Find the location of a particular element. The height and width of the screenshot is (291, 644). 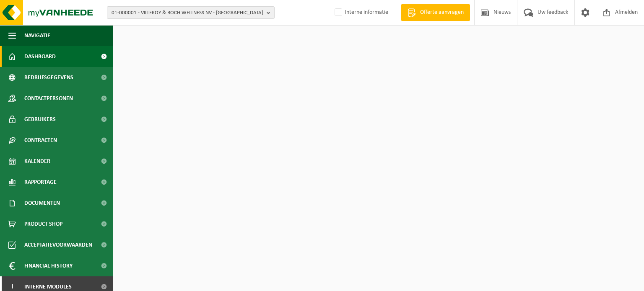

label: Interne informatie is located at coordinates (361, 13).